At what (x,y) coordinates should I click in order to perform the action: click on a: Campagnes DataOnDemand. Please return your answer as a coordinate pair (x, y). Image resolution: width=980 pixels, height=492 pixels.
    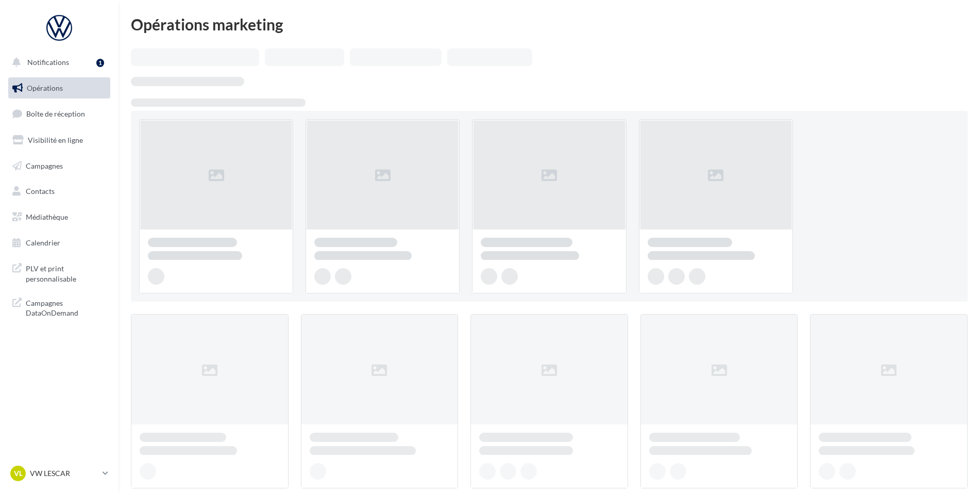
    Looking at the image, I should click on (59, 307).